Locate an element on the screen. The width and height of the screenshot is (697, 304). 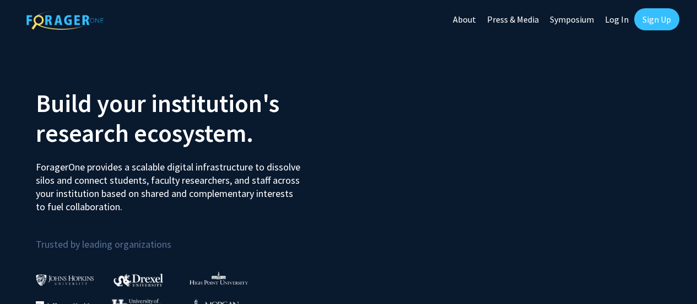
img: Drexel University is located at coordinates (138, 279).